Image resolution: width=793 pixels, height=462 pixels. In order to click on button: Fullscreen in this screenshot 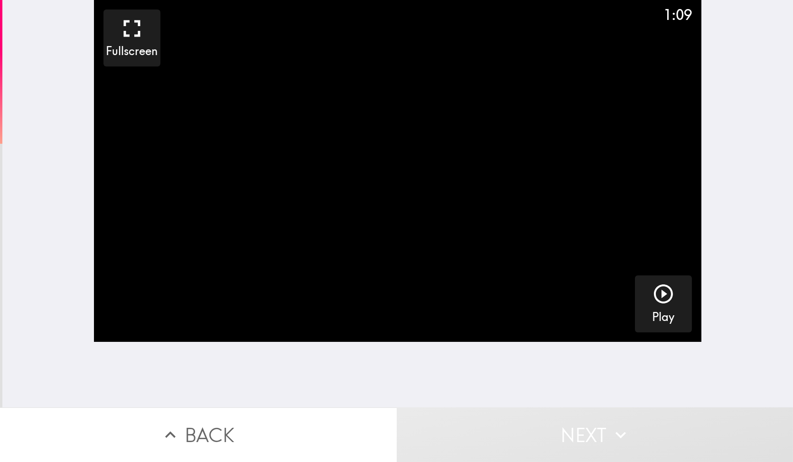, I will do `click(132, 38)`.